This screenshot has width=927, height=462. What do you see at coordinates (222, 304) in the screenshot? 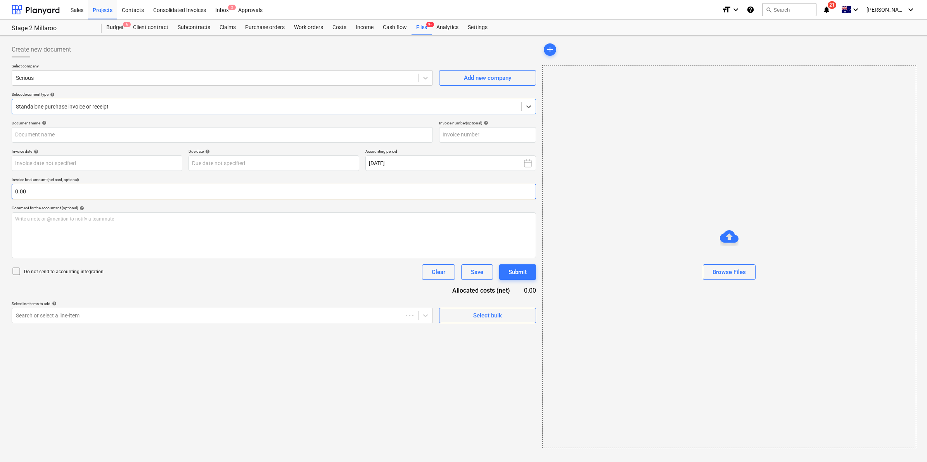
I see `div: Select line-items to add` at bounding box center [222, 304].